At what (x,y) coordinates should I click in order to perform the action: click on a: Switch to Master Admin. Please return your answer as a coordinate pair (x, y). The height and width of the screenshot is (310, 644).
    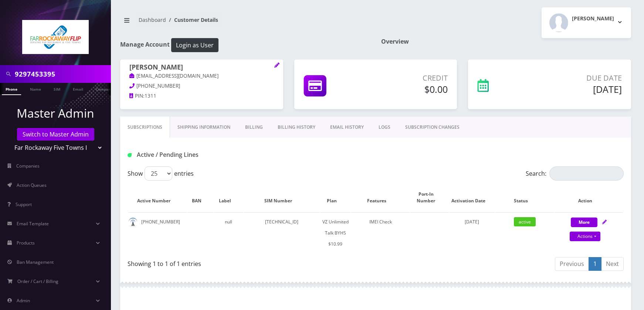
    Looking at the image, I should click on (55, 134).